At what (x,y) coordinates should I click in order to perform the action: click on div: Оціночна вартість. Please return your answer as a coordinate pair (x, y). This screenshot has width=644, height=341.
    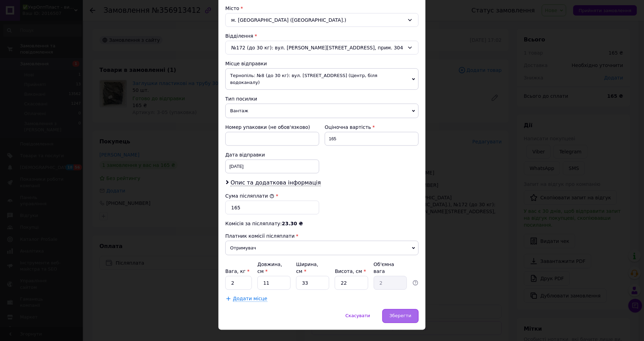
    Looking at the image, I should click on (372, 127).